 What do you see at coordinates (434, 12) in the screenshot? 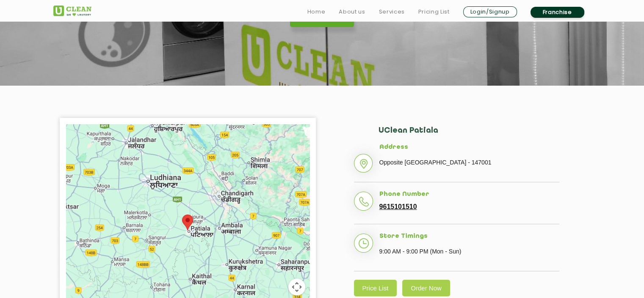
I see `a: Pricing List` at bounding box center [434, 12].